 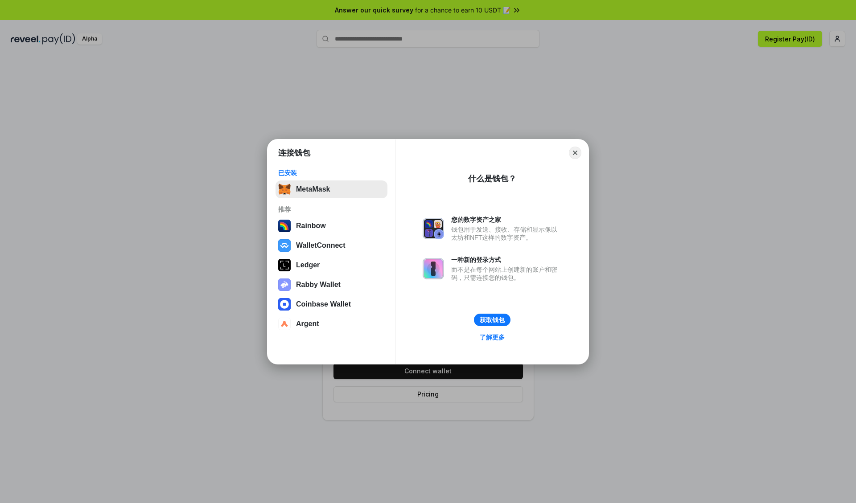 What do you see at coordinates (506, 234) in the screenshot?
I see `div: 钱包用于发送、接收、存储和显示像以太坊和NFT这样的数字资产。` at bounding box center [506, 234].